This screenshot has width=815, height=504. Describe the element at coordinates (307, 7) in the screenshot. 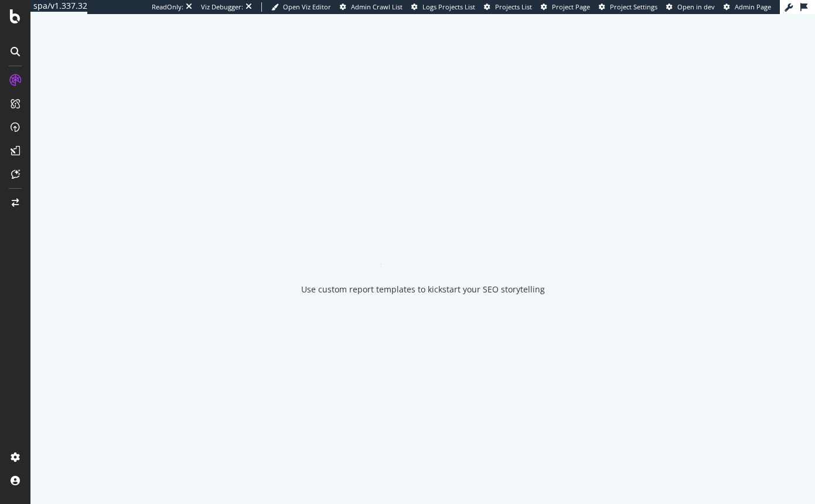

I see `span: Open Viz Editor` at that location.